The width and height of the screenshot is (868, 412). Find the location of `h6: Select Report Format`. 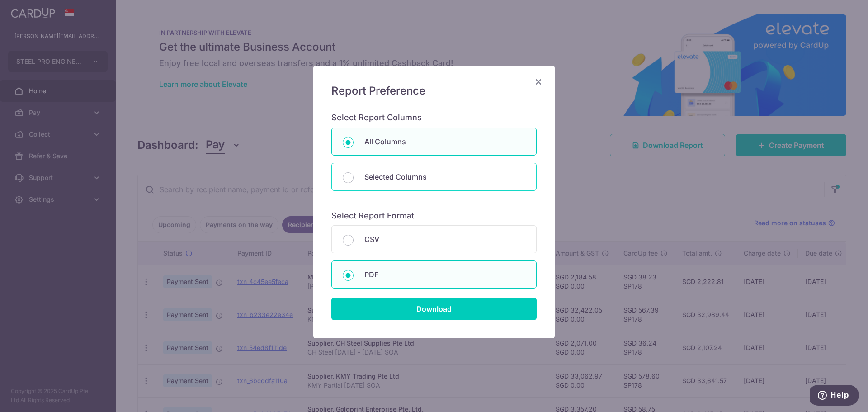

h6: Select Report Format is located at coordinates (434, 216).